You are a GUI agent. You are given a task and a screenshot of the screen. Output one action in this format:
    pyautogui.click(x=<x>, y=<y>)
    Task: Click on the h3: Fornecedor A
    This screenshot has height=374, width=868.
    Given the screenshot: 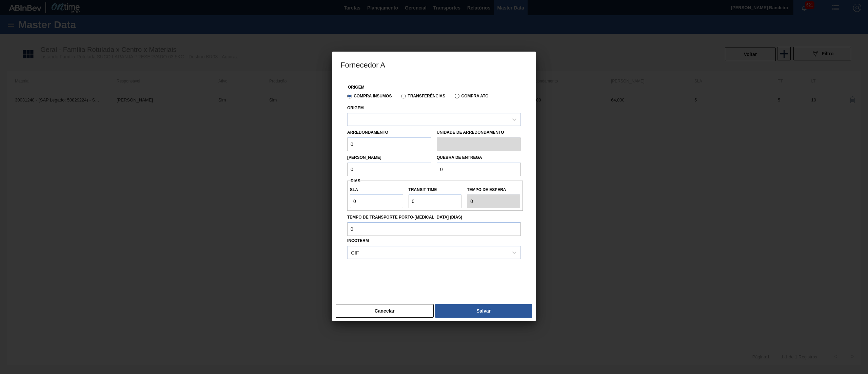 What is the action you would take?
    pyautogui.click(x=434, y=64)
    